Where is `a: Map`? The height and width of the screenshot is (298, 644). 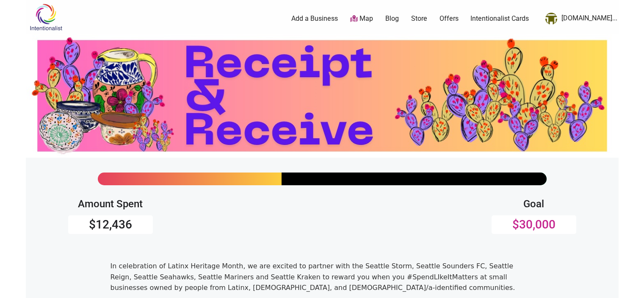 a: Map is located at coordinates (362, 18).